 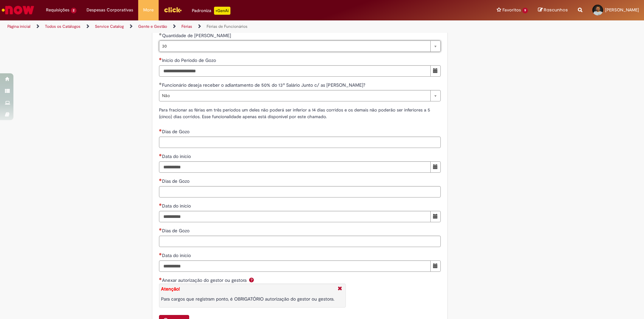 What do you see at coordinates (525, 11) in the screenshot?
I see `span: 9` at bounding box center [525, 11].